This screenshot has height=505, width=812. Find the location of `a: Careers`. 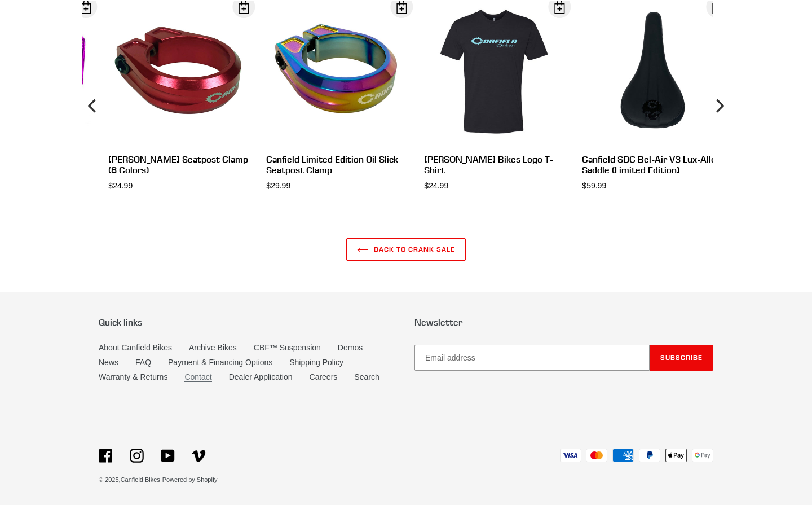

a: Careers is located at coordinates (324, 377).